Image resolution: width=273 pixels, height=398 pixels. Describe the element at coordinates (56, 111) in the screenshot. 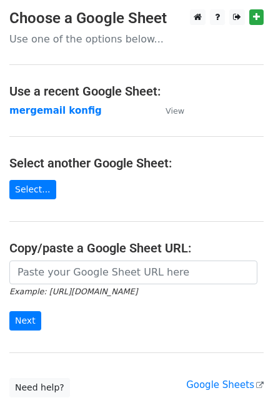

I see `strong: mergemail konfig` at that location.